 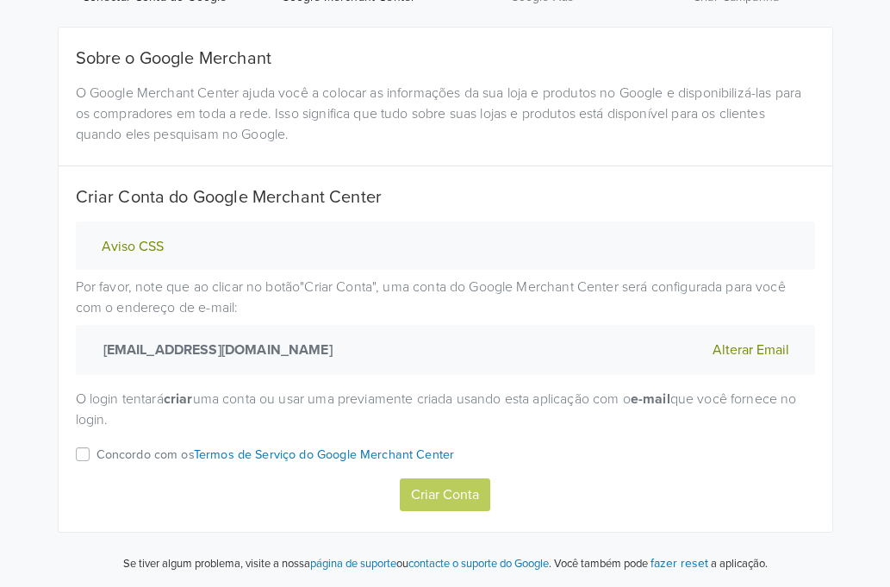 I want to click on strong: criar, so click(x=178, y=399).